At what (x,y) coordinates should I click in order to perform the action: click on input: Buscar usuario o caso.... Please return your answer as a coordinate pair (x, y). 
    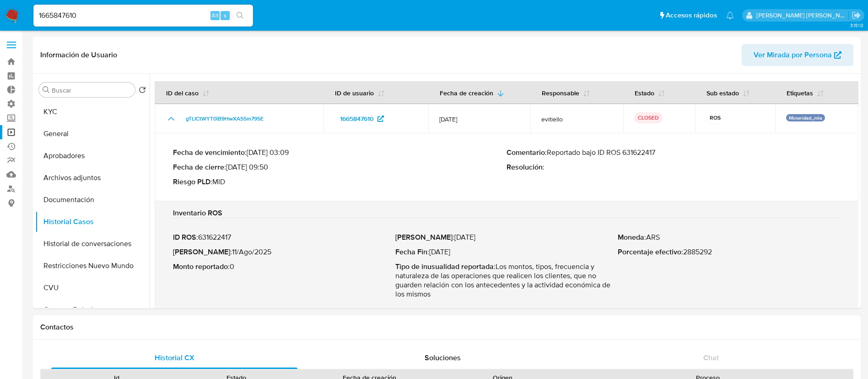
    Looking at the image, I should click on (143, 16).